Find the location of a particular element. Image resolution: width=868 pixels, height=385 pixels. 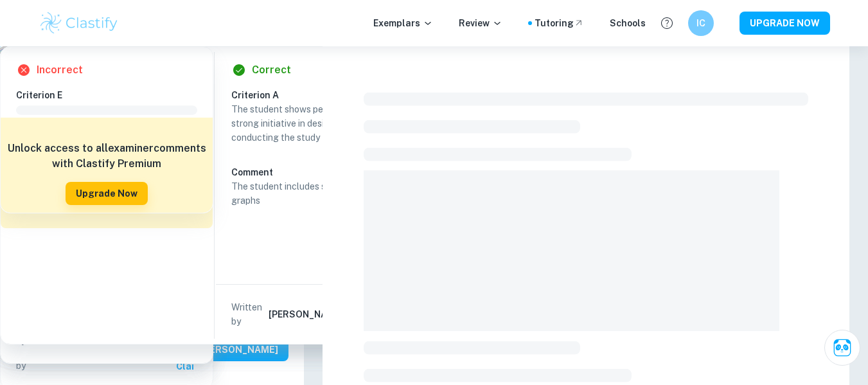

div: Tutoring is located at coordinates (559, 23).